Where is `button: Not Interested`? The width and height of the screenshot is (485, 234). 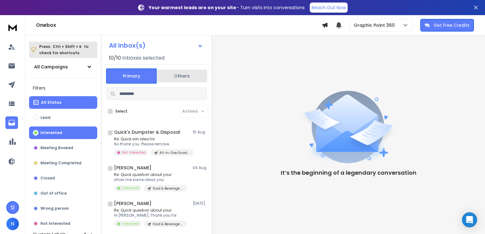
button: Not Interested is located at coordinates (63, 224).